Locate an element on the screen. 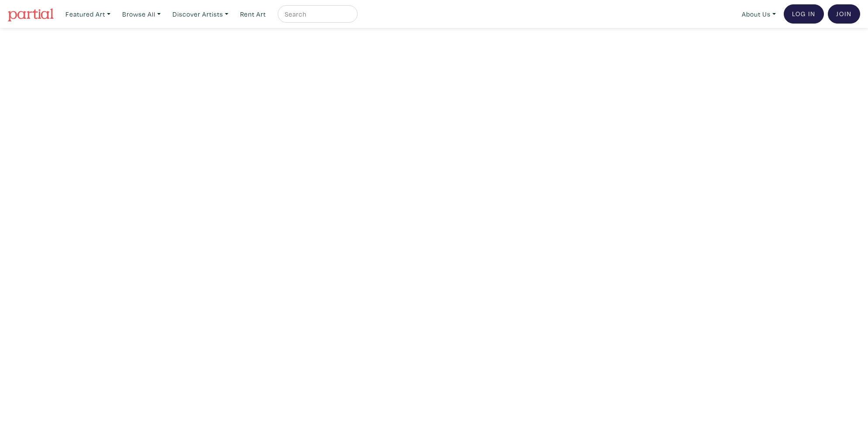  a: Join is located at coordinates (844, 14).